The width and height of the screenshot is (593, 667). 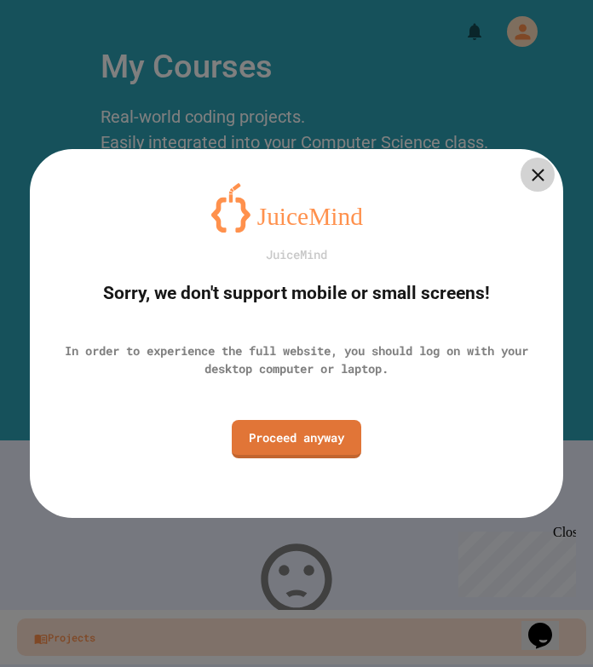 I want to click on a: Proceed anyway, so click(x=296, y=439).